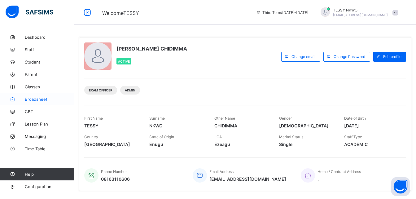 The image size is (416, 199). What do you see at coordinates (49, 186) in the screenshot?
I see `span: Configuration` at bounding box center [49, 186].